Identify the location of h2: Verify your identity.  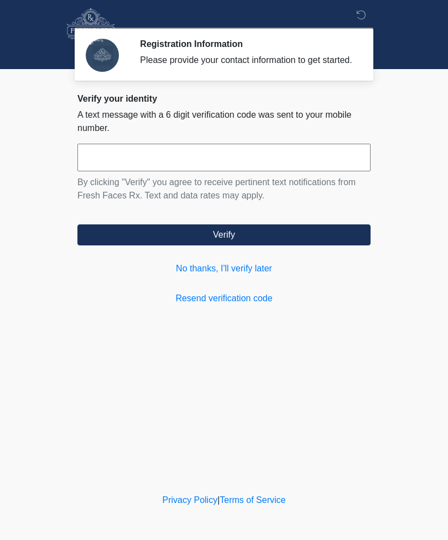
(224, 98).